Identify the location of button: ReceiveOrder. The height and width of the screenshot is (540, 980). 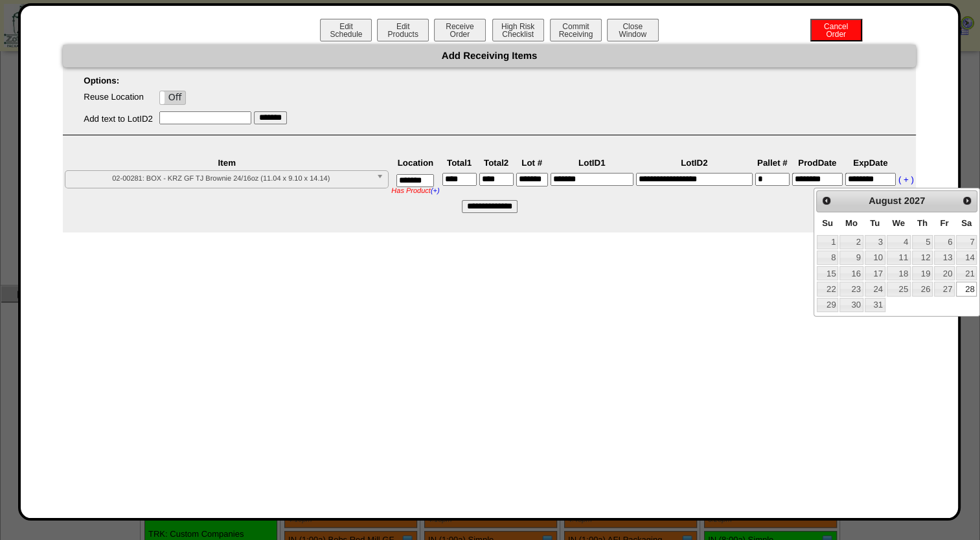
(460, 29).